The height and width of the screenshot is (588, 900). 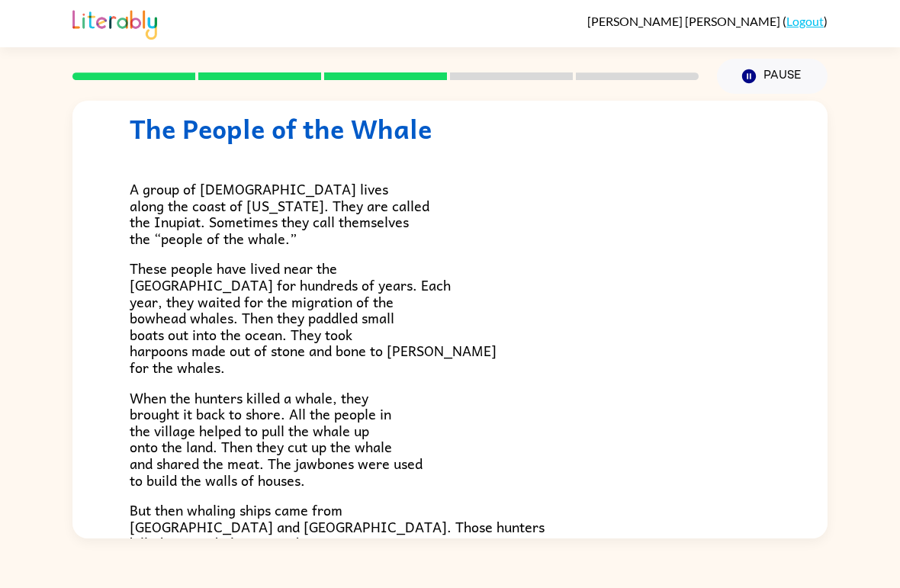 What do you see at coordinates (276, 438) in the screenshot?
I see `span: When the hunters killed a whale, they brought it back to shore. All the people in the village hel...` at bounding box center [276, 438].